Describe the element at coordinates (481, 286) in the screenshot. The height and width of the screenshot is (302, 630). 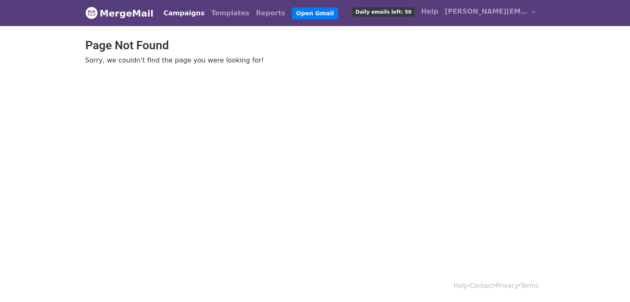
I see `a: Contact` at that location.